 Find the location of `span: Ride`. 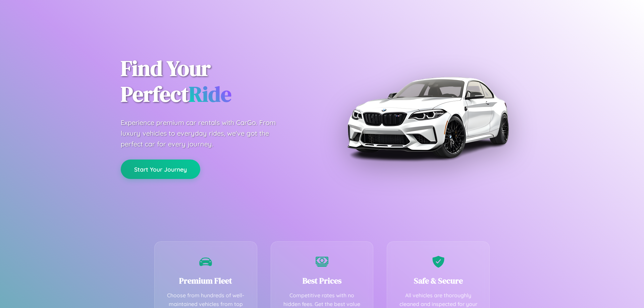

span: Ride is located at coordinates (210, 94).